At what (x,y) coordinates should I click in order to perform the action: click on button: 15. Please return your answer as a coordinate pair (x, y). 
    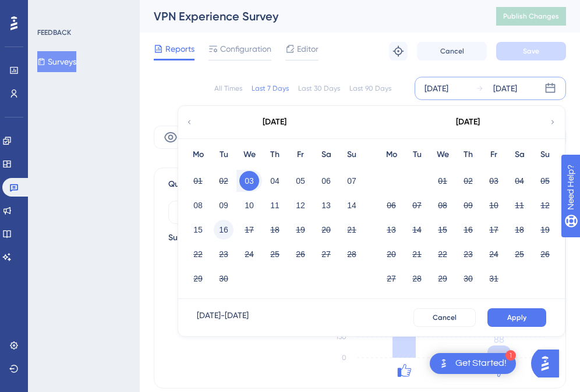
    Looking at the image, I should click on (198, 230).